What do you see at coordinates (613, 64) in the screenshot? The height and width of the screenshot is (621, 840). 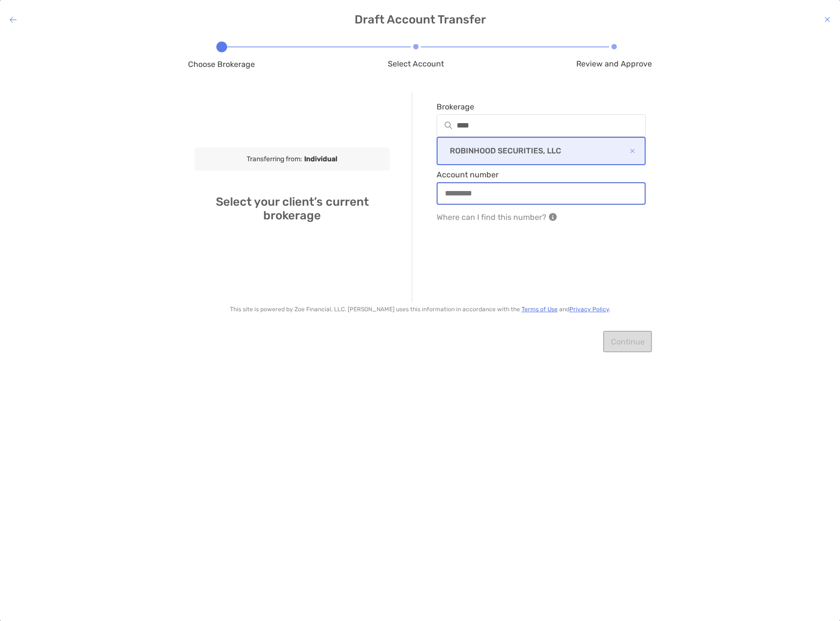 I see `span: Review and Approve` at bounding box center [613, 64].